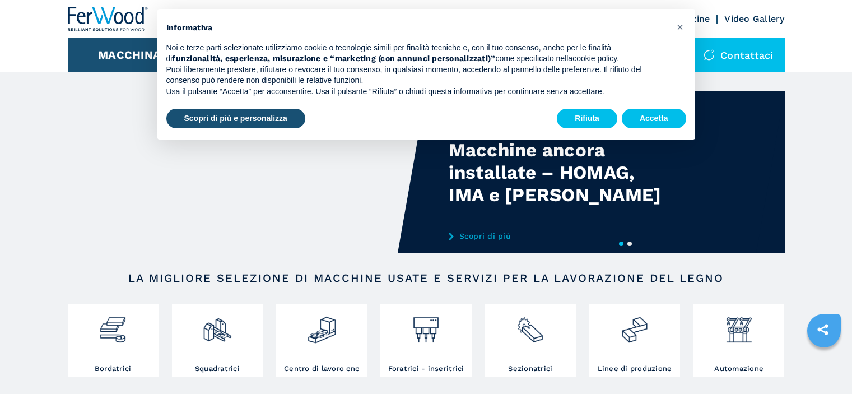 The height and width of the screenshot is (394, 852). What do you see at coordinates (217, 340) in the screenshot?
I see `a: Squadratrici` at bounding box center [217, 340].